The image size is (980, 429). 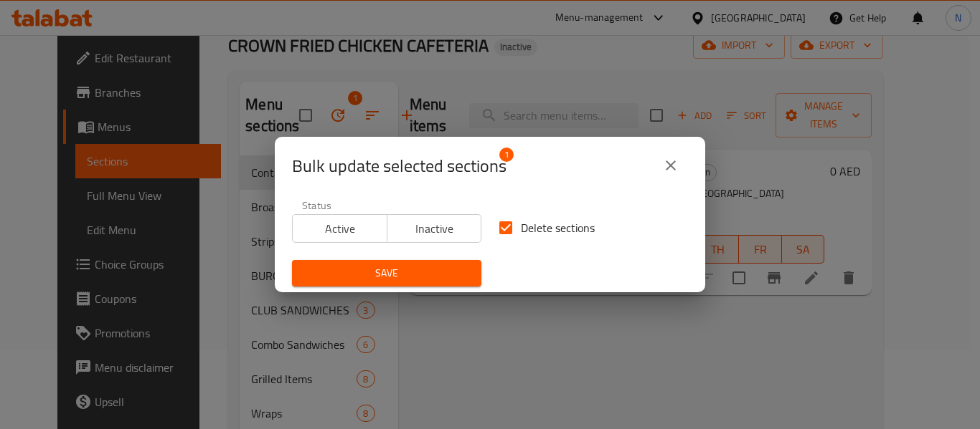 I want to click on button: Active, so click(x=339, y=229).